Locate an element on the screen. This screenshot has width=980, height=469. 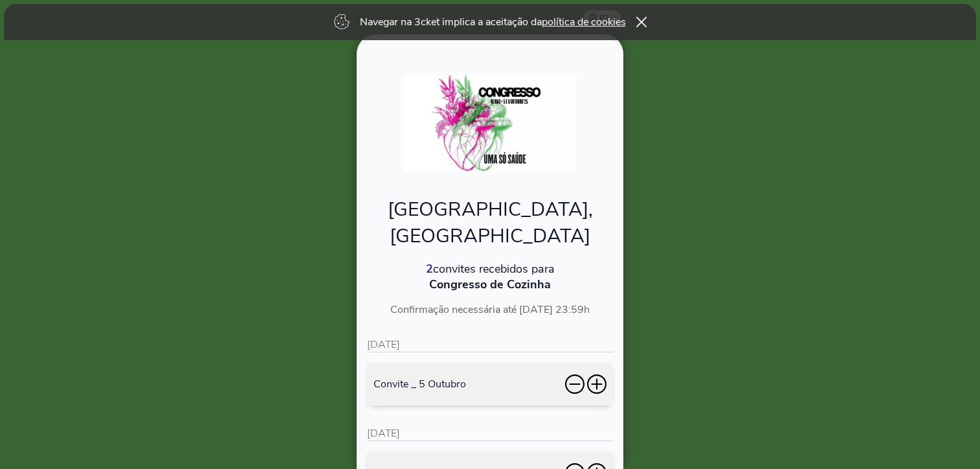
p: convites recebidos para is located at coordinates (490, 269).